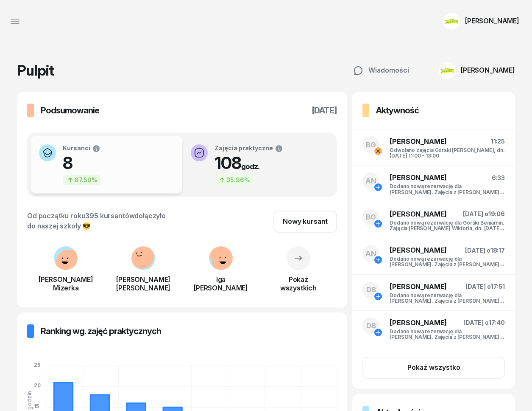 The image size is (532, 411). Describe the element at coordinates (305, 221) in the screenshot. I see `a: Nowy kursant` at that location.